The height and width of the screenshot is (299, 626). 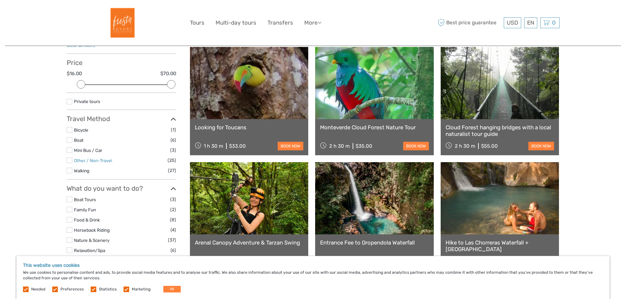 What do you see at coordinates (489, 146) in the screenshot?
I see `div: $55.00` at bounding box center [489, 146].